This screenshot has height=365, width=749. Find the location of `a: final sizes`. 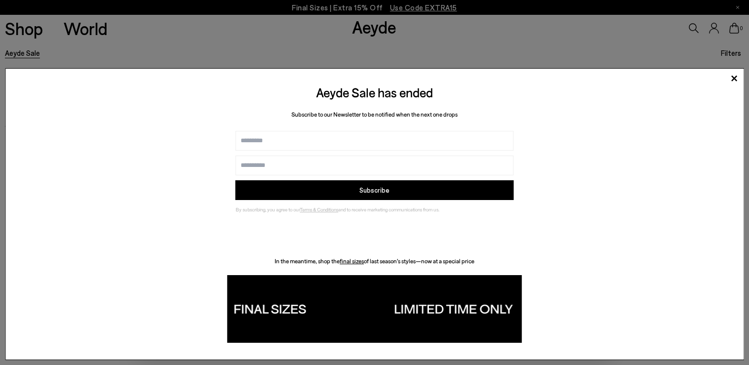

a: final sizes is located at coordinates (352, 260).